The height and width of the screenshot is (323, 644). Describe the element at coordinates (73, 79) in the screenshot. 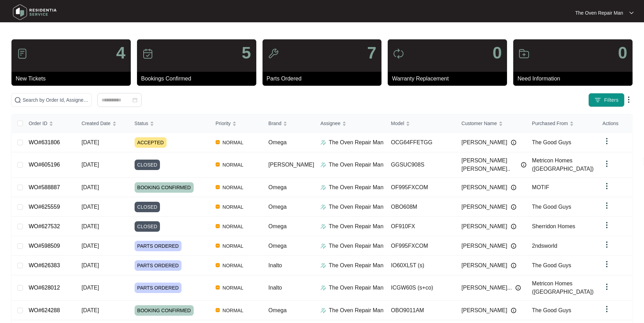

I see `p: New Tickets` at that location.